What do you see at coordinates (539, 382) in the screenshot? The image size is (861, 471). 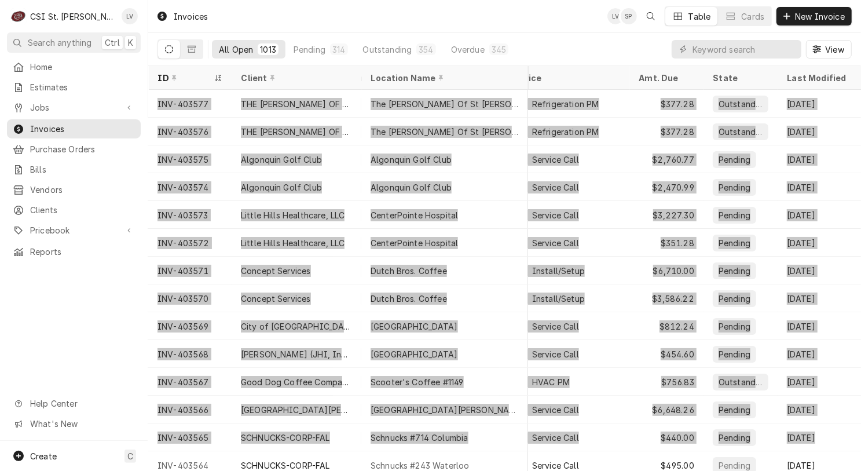 I see `div: Job | HVAC PM` at bounding box center [539, 382].